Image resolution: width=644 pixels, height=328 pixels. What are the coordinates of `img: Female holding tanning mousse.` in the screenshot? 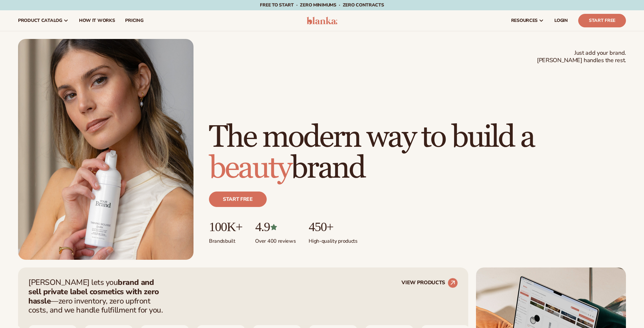 It's located at (106, 149).